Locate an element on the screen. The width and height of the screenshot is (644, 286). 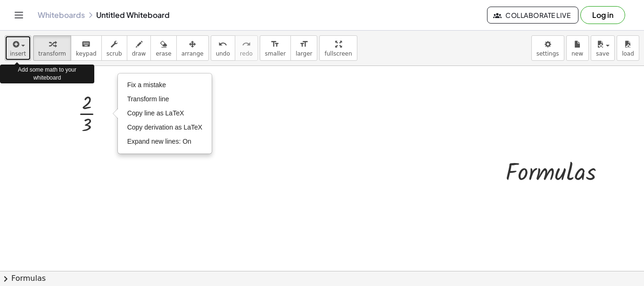
span: new is located at coordinates (577, 54).